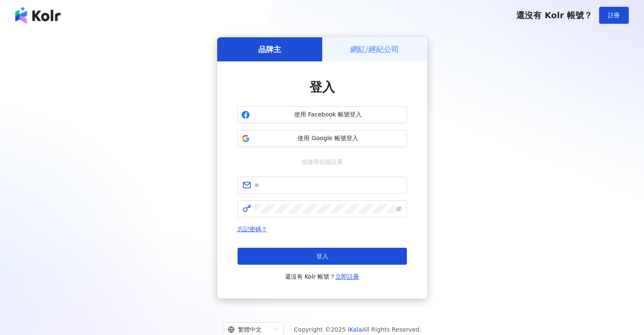 The height and width of the screenshot is (335, 644). I want to click on span: eye-invisible, so click(399, 209).